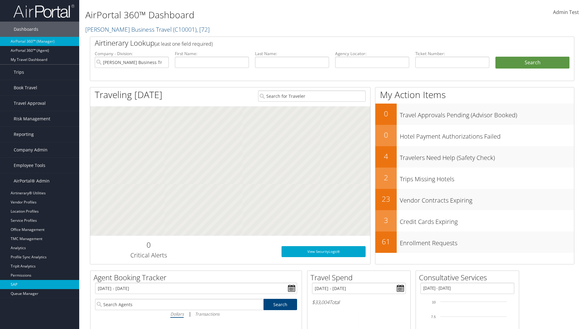 The width and height of the screenshot is (585, 329). Describe the element at coordinates (433, 317) in the screenshot. I see `tspan: 7.5` at that location.